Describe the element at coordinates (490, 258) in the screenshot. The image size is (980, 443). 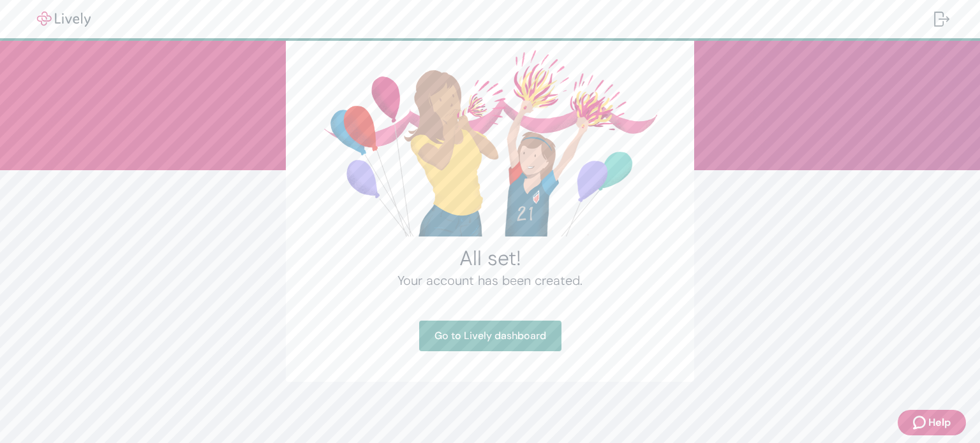
I see `h2: All set!` at that location.